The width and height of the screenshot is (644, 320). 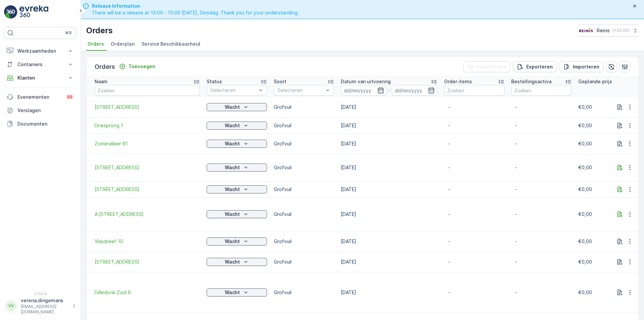 I want to click on p: Klanten, so click(x=40, y=78).